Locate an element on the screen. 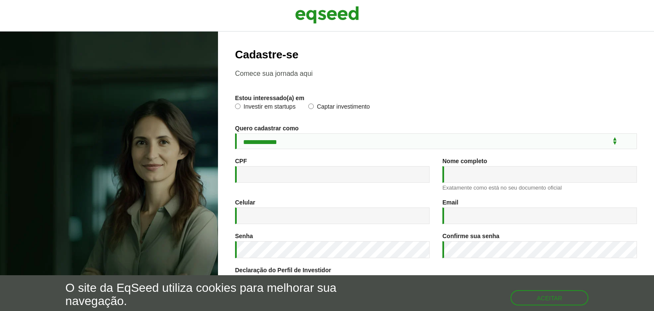 This screenshot has height=311, width=654. img: EqSeed Logo is located at coordinates (327, 15).